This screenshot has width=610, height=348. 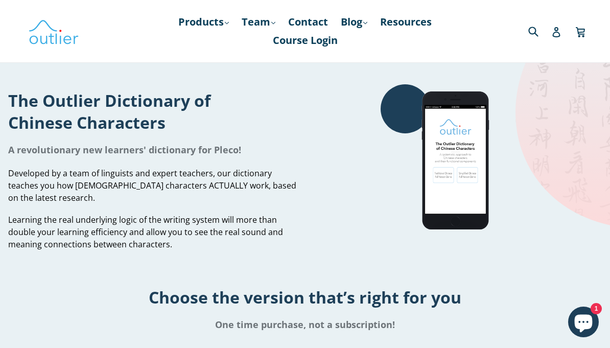 I want to click on inbox-online-store-chat: Shopify online store chat, so click(x=584, y=323).